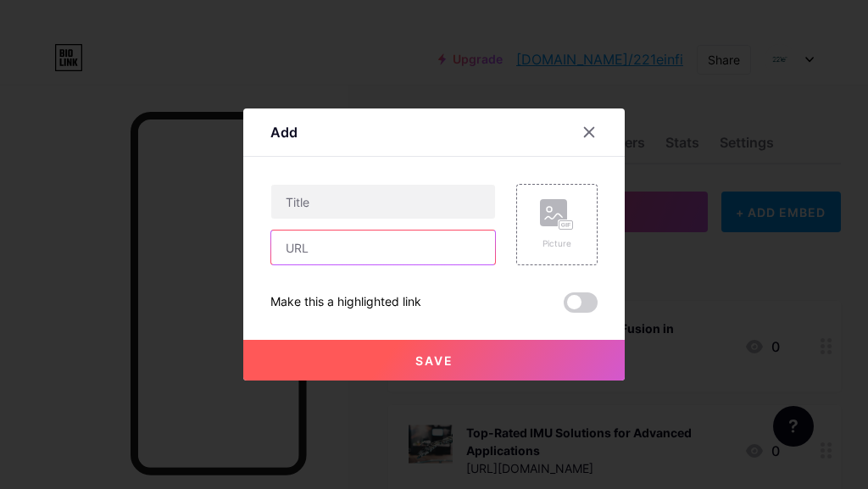 This screenshot has width=868, height=489. Describe the element at coordinates (557, 243) in the screenshot. I see `div: Picture` at that location.